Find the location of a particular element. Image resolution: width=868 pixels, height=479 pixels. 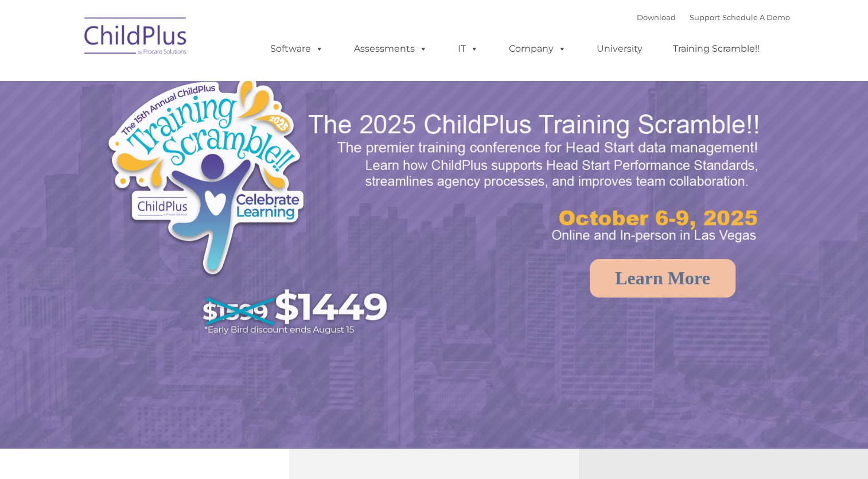

a: Support is located at coordinates (704, 17).